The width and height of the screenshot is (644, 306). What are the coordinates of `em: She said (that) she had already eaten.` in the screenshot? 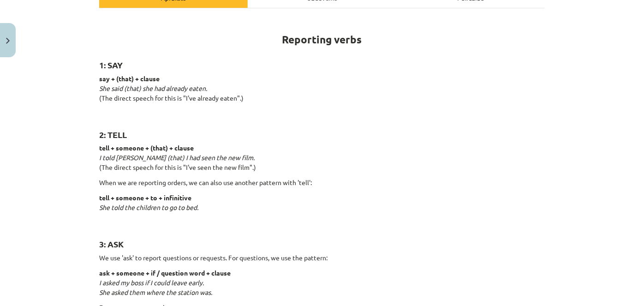 It's located at (153, 88).